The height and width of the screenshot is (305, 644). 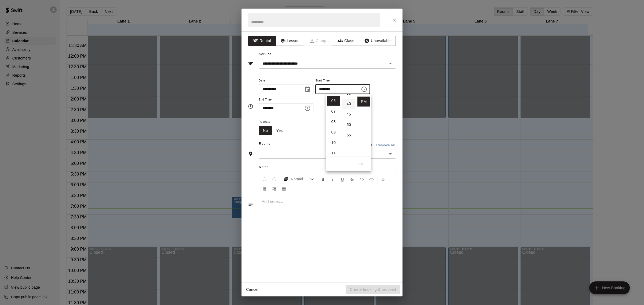 What do you see at coordinates (273, 131) in the screenshot?
I see `div: outlined button group` at bounding box center [273, 131].